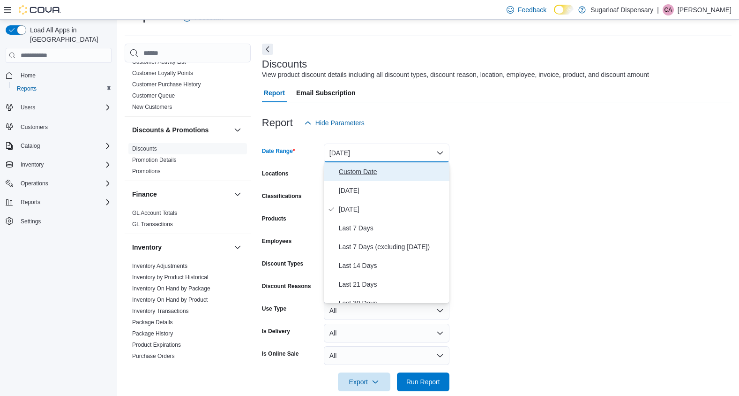 This screenshot has width=739, height=396. What do you see at coordinates (59, 75) in the screenshot?
I see `button: Home` at bounding box center [59, 75].